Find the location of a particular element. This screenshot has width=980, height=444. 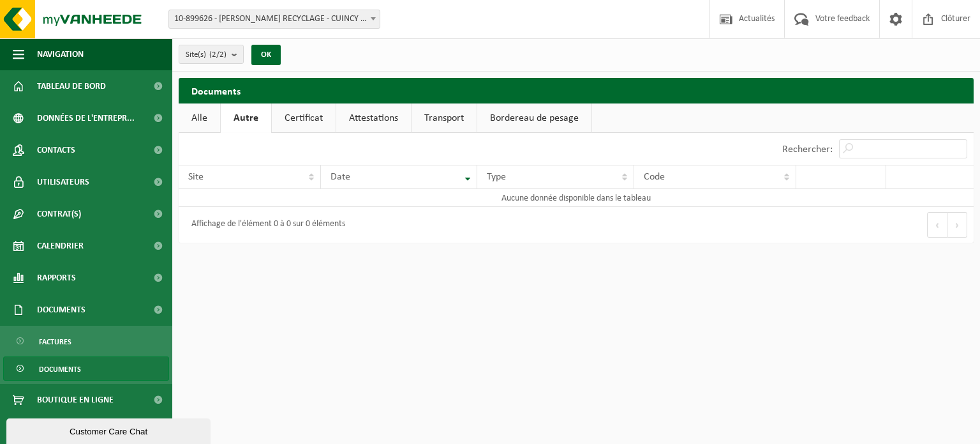

a: Bordereau de pesage is located at coordinates (534, 118).